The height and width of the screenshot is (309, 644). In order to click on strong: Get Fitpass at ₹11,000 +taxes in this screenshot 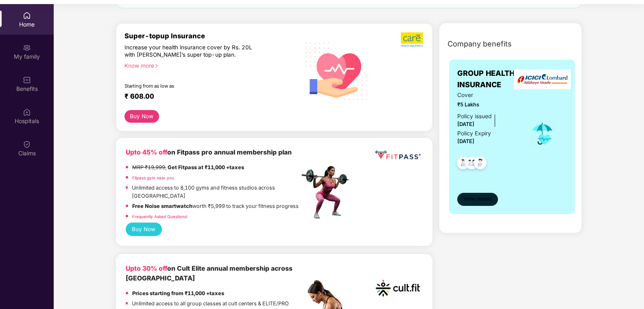, I will do `click(206, 167)`.